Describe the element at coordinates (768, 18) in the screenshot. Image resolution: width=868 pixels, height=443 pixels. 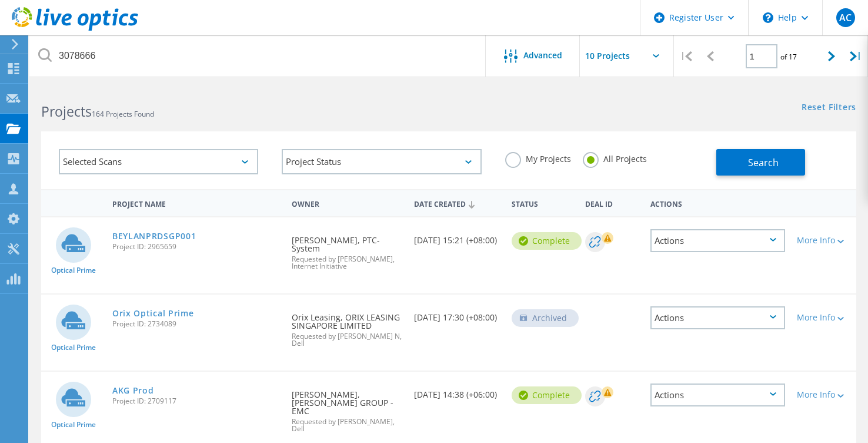
I see `svg: \n` at that location.